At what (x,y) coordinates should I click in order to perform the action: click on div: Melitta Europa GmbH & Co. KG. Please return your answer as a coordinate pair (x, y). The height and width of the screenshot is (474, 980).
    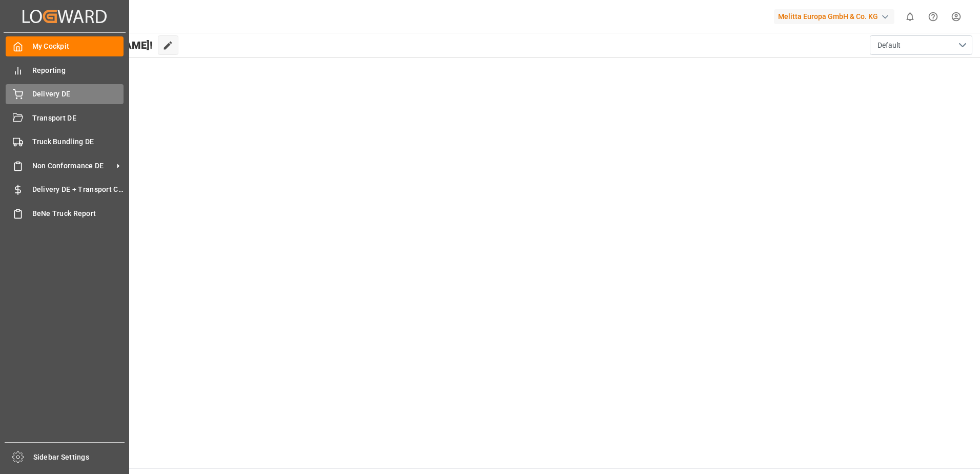
    Looking at the image, I should click on (834, 17).